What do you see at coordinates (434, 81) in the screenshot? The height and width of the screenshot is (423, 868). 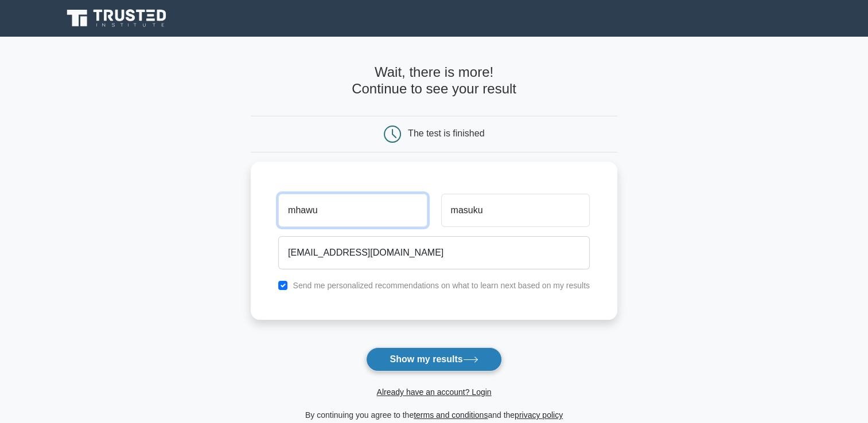 I see `h4: Wait, there is more! Continue to see your result` at bounding box center [434, 81].